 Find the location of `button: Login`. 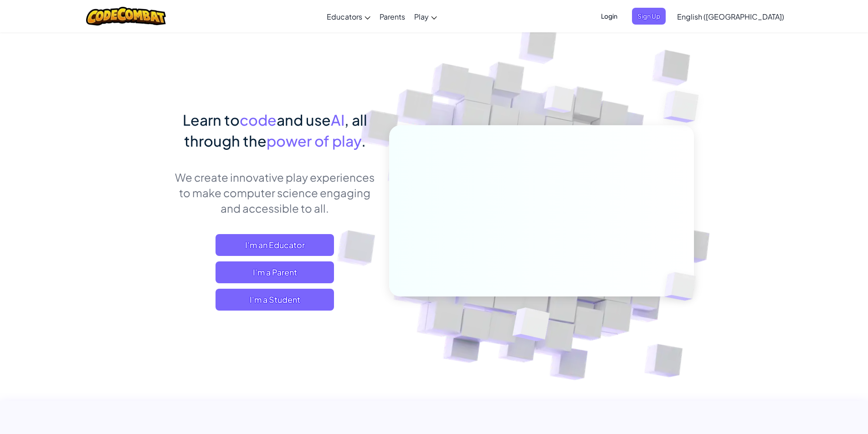

button: Login is located at coordinates (609, 16).